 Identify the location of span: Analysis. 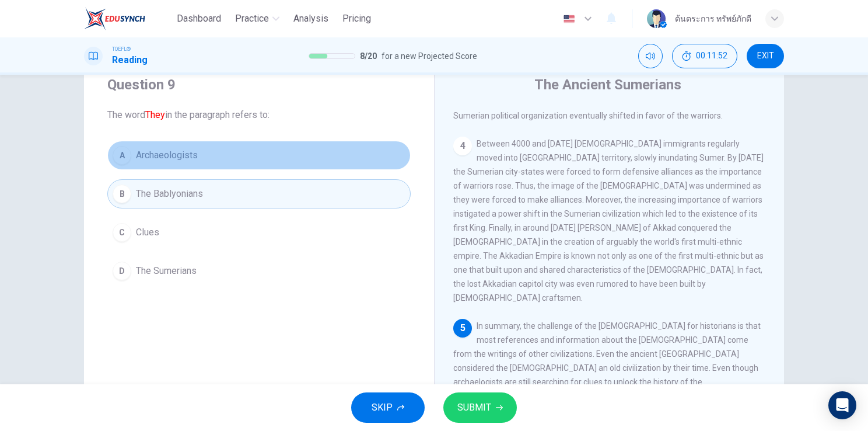
(311, 19).